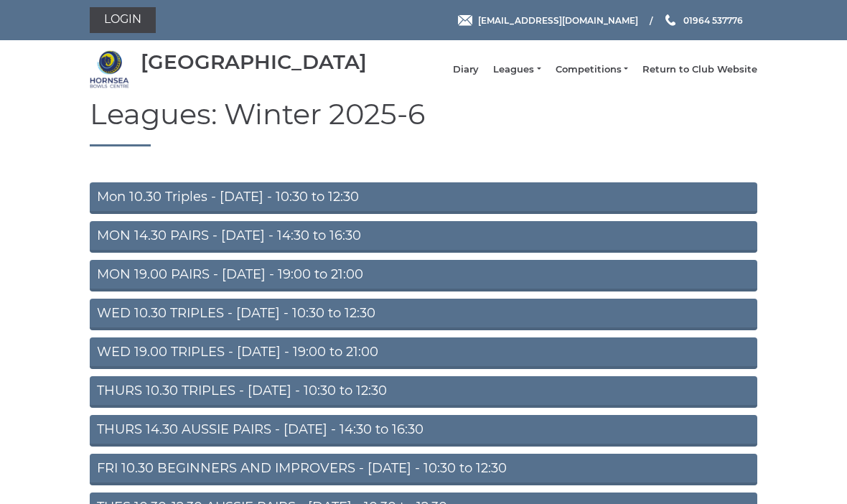 The width and height of the screenshot is (847, 504). I want to click on a: Diary, so click(466, 69).